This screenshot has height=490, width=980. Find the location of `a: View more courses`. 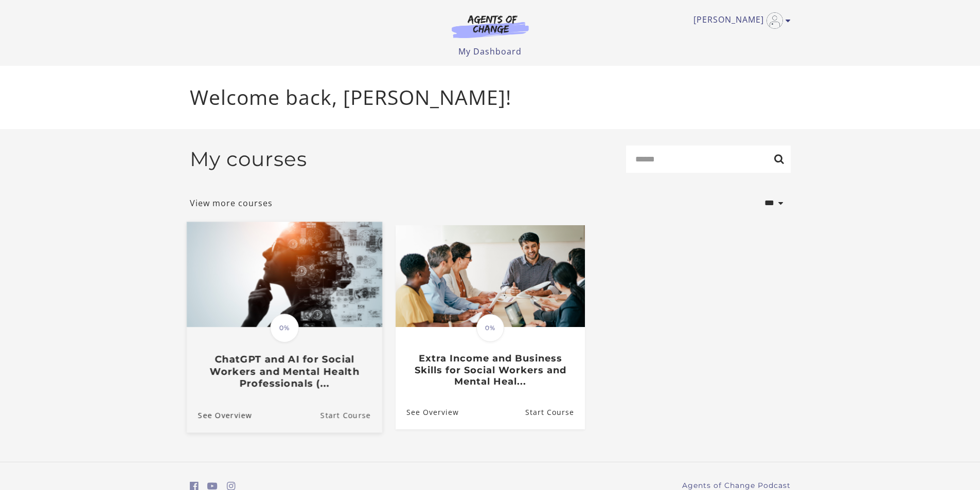

a: View more courses is located at coordinates (231, 203).